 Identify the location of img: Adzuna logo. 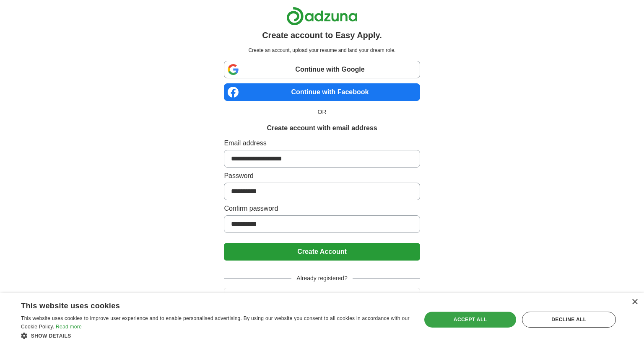
(322, 16).